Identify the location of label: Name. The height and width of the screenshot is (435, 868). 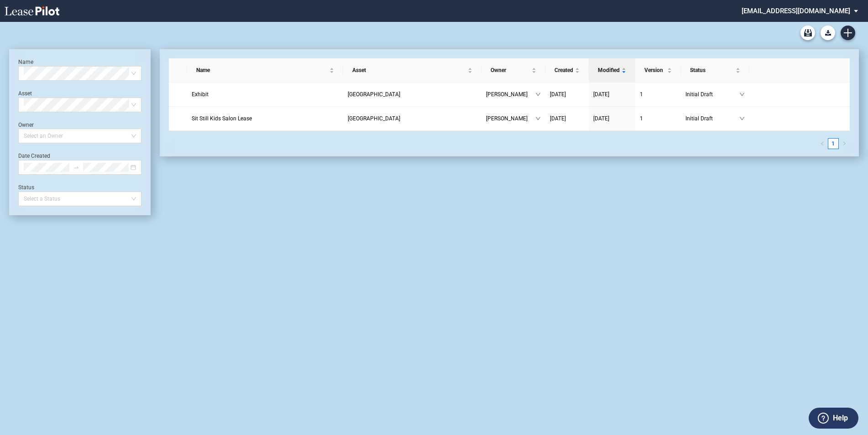
(26, 62).